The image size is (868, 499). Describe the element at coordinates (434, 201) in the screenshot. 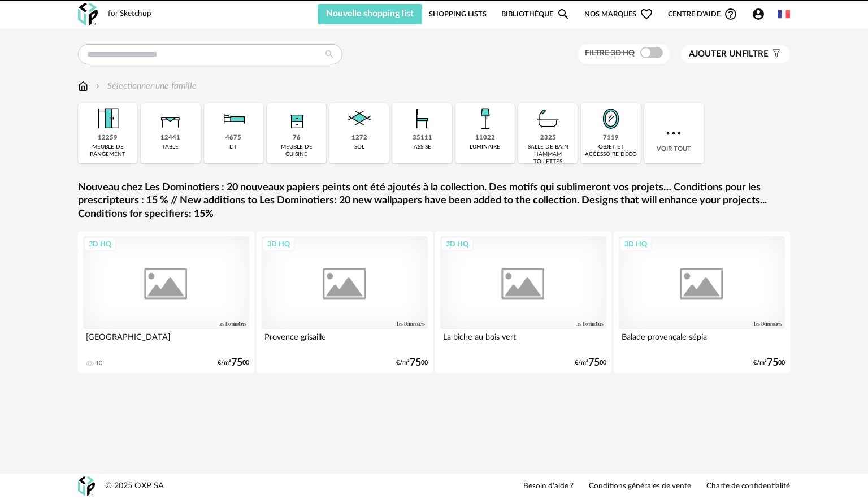

I see `a: Nouveau chez Les Dominotiers : 20 nouveaux papiers peints ont été ajoutés à la collection. Des mo...` at that location.